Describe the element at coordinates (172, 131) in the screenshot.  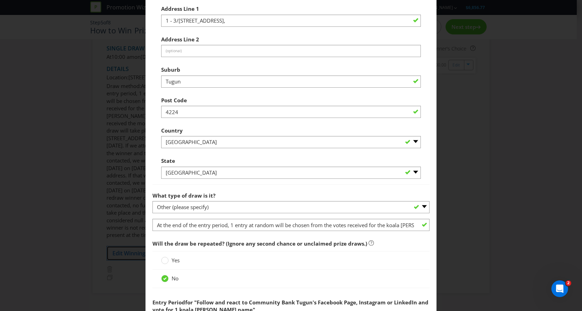
I see `span: Country` at that location.